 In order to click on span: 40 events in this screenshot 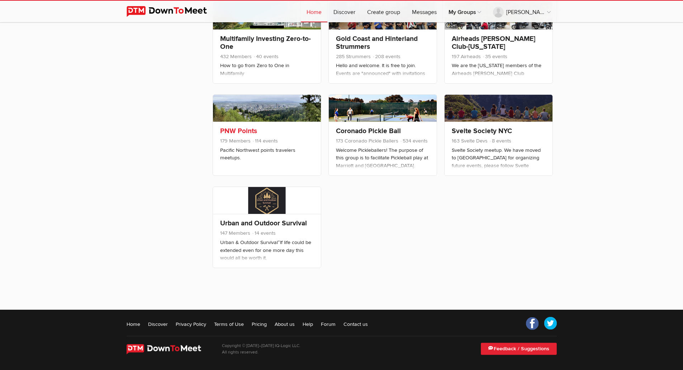, I will do `click(266, 56)`.